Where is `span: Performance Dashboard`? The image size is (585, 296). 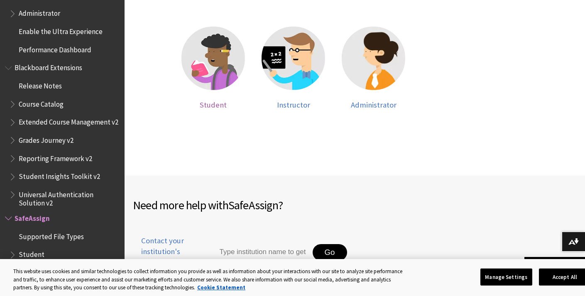
span: Performance Dashboard is located at coordinates (55, 48).